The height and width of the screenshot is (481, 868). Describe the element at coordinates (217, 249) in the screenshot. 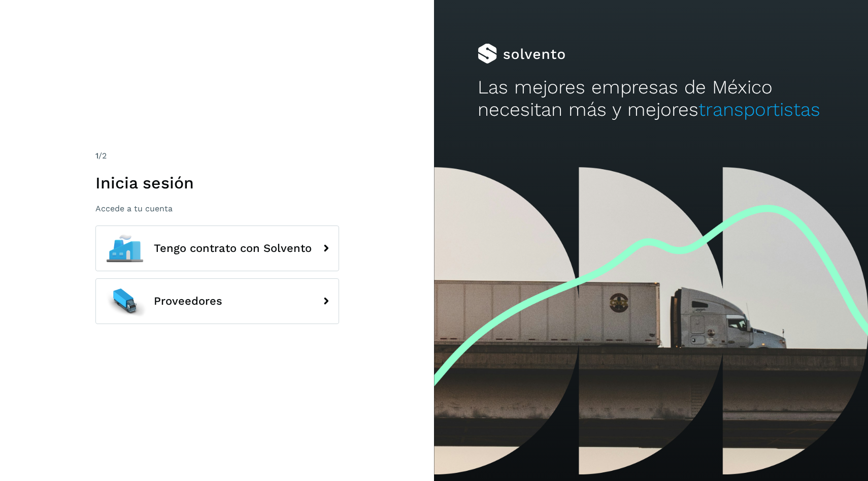

I see `button: Tengo contrato con Solvento` at that location.